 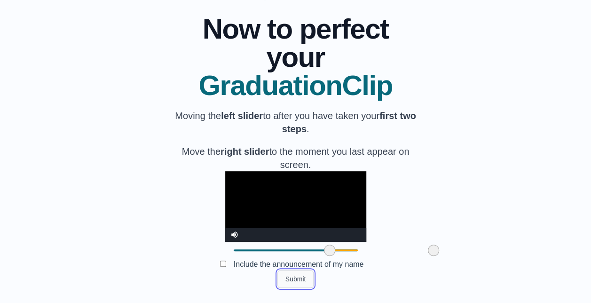 I want to click on p: Moving the to after you have taken your ., so click(x=296, y=122).